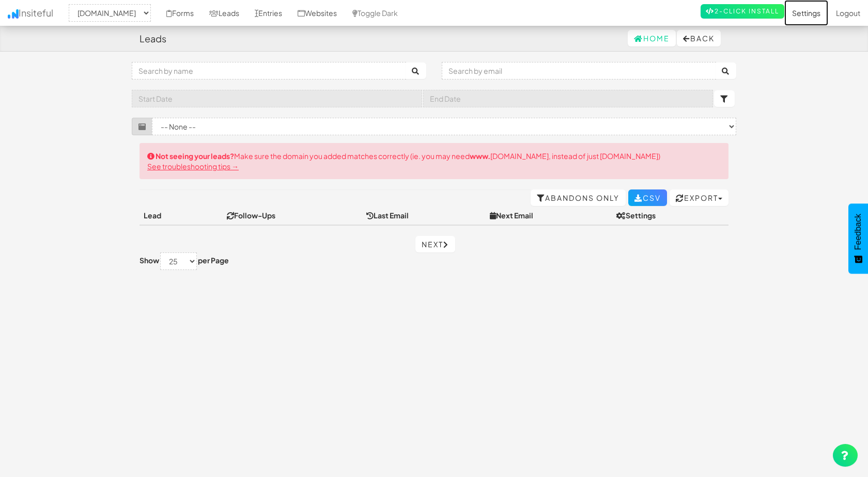 Image resolution: width=868 pixels, height=477 pixels. What do you see at coordinates (647, 198) in the screenshot?
I see `a: CSV` at bounding box center [647, 198].